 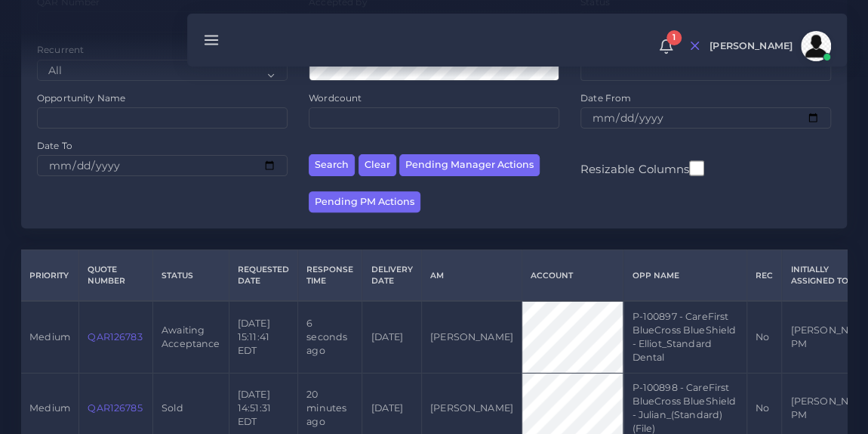 What do you see at coordinates (329, 336) in the screenshot?
I see `td: 6 seconds ago` at bounding box center [329, 336].